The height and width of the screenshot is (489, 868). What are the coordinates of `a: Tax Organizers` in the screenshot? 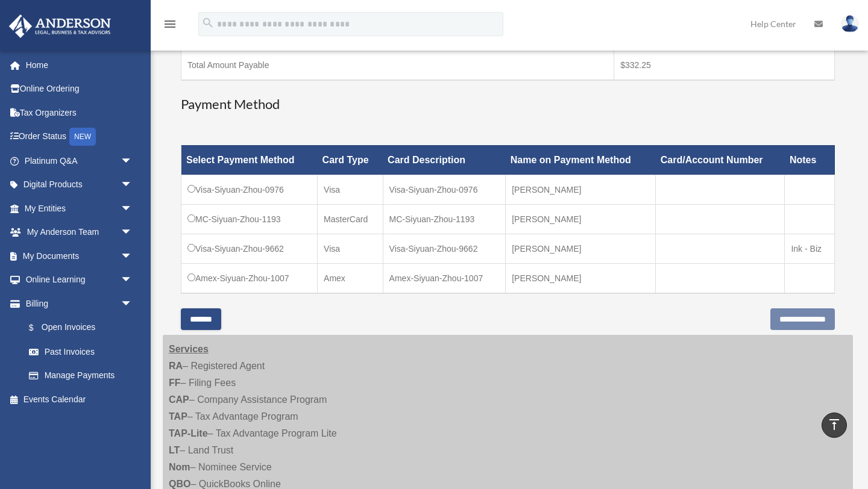 It's located at (80, 113).